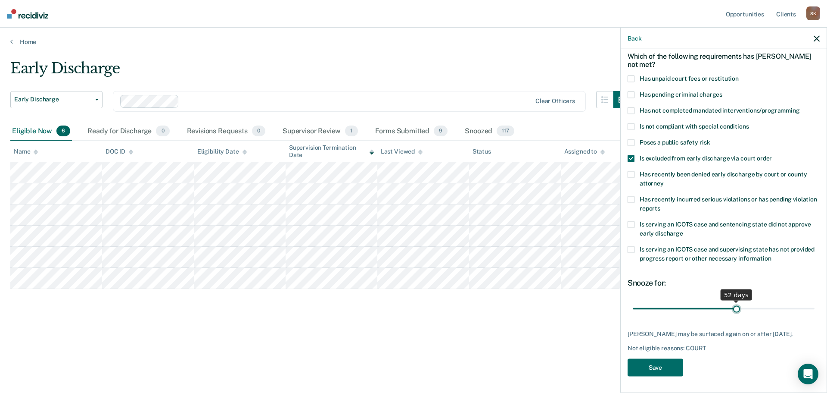  Describe the element at coordinates (226, 131) in the screenshot. I see `div: Revisions Requests` at that location.